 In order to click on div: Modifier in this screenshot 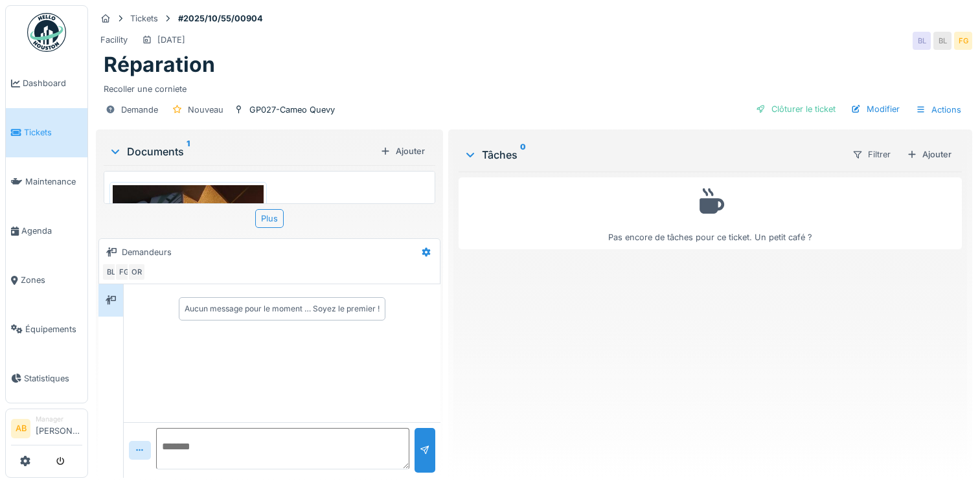, I will do `click(875, 109)`.